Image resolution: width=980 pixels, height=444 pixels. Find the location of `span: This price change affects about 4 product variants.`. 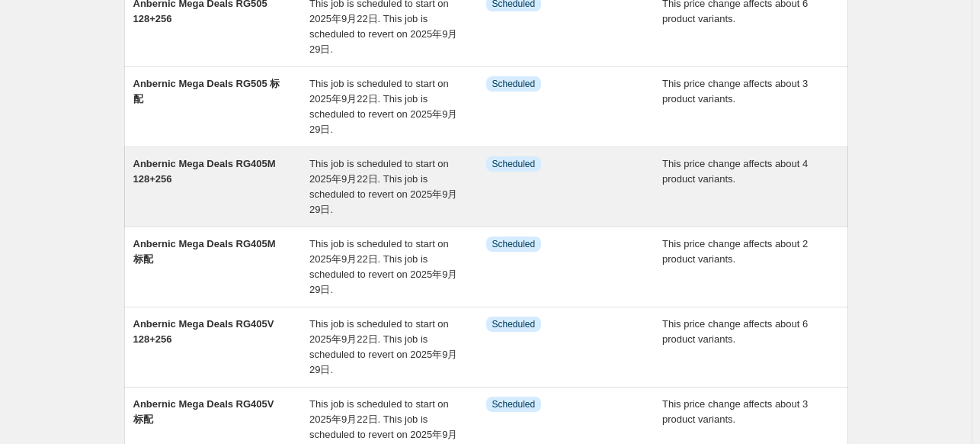

span: This price change affects about 4 product variants. is located at coordinates (735, 171).